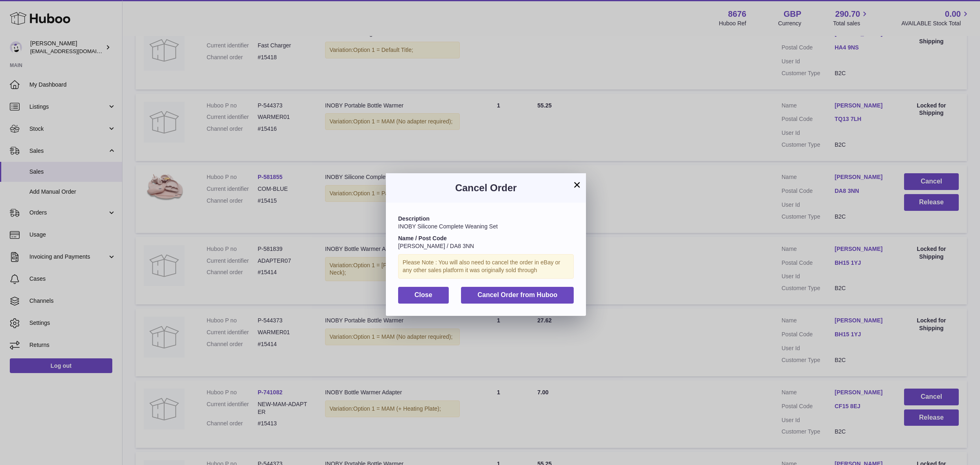 Image resolution: width=980 pixels, height=465 pixels. What do you see at coordinates (518, 294) in the screenshot?
I see `span: Cancel Order from Huboo` at bounding box center [518, 294].